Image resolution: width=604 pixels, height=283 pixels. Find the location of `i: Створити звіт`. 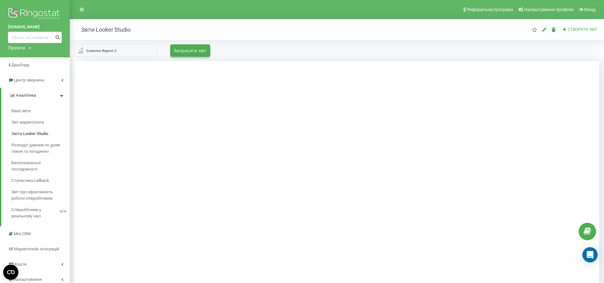

i: Створити звіт is located at coordinates (565, 29).